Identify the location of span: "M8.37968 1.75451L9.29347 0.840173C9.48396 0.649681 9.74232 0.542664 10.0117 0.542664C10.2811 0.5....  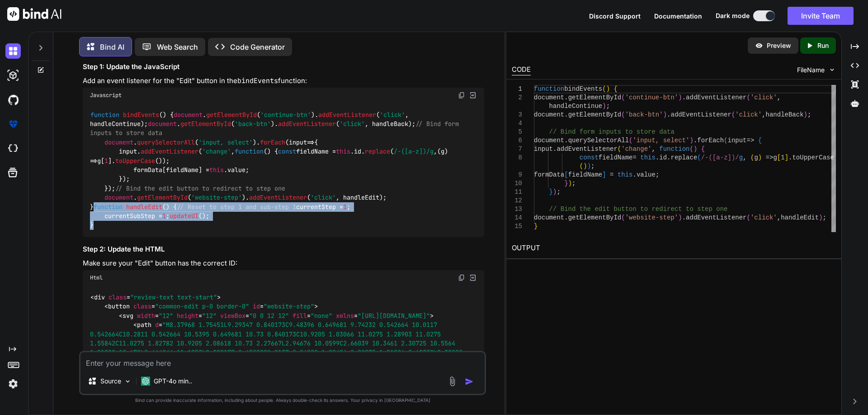
(278, 343).